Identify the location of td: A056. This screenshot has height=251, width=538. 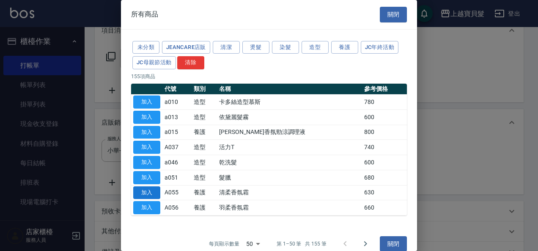
(177, 208).